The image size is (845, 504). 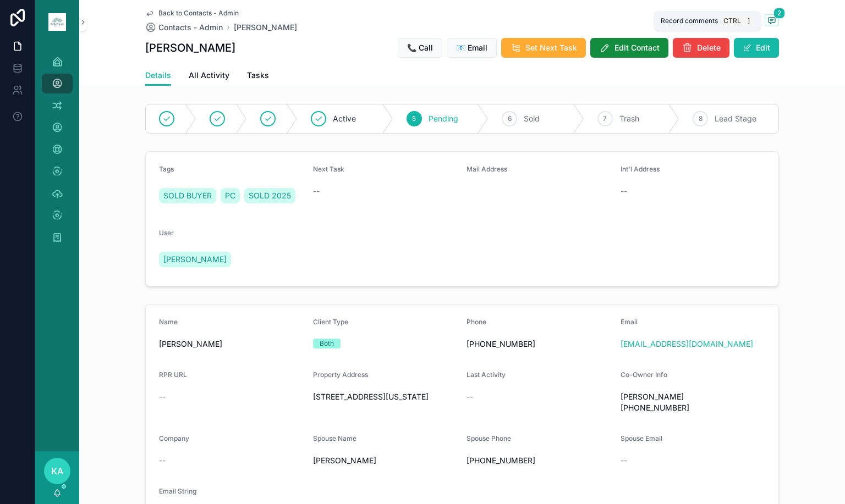 I want to click on span: Company, so click(x=174, y=438).